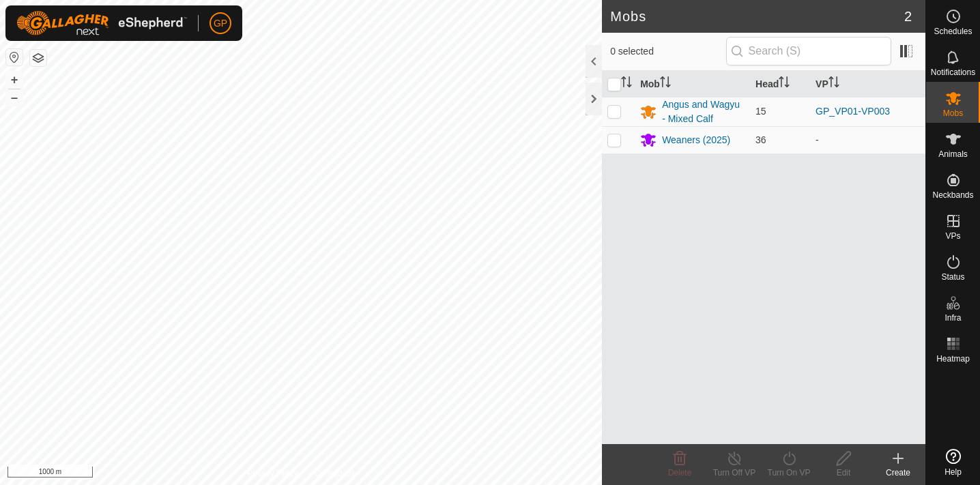 This screenshot has height=485, width=980. What do you see at coordinates (953, 277) in the screenshot?
I see `span: Status` at bounding box center [953, 277].